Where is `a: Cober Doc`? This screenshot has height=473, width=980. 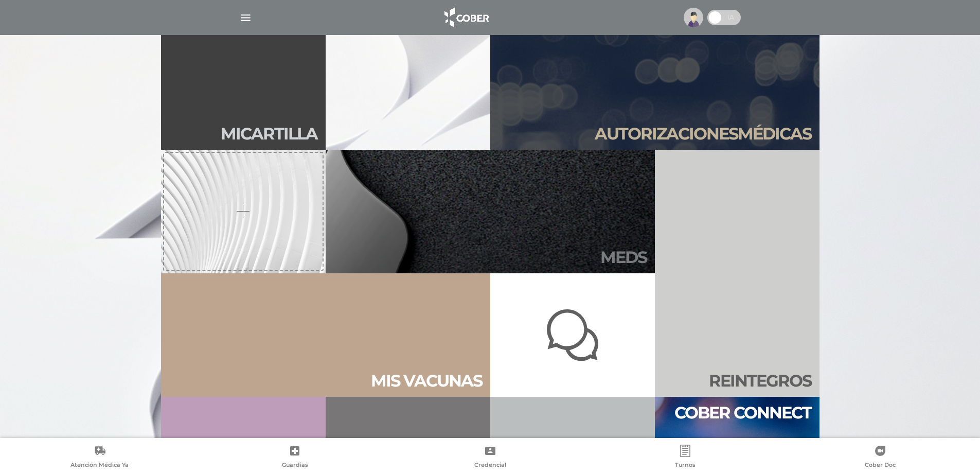 a: Cober Doc is located at coordinates (881, 457).